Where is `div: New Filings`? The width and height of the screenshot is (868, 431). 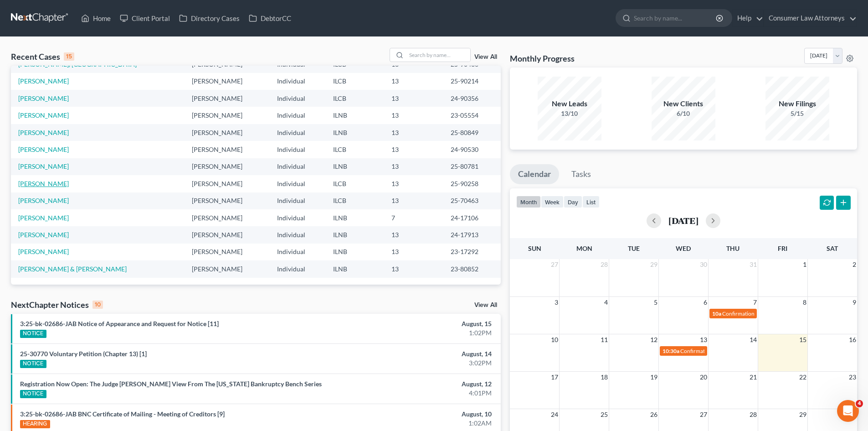
div: New Filings is located at coordinates (797, 104).